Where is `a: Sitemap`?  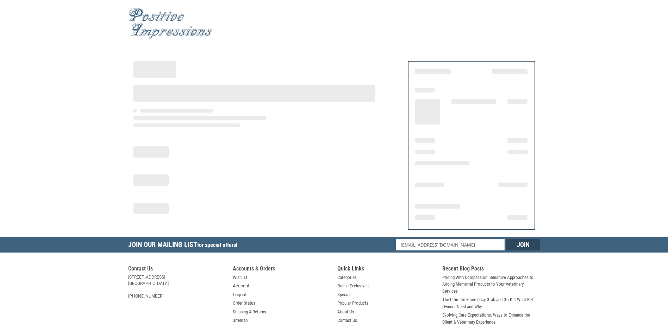
a: Sitemap is located at coordinates (240, 321).